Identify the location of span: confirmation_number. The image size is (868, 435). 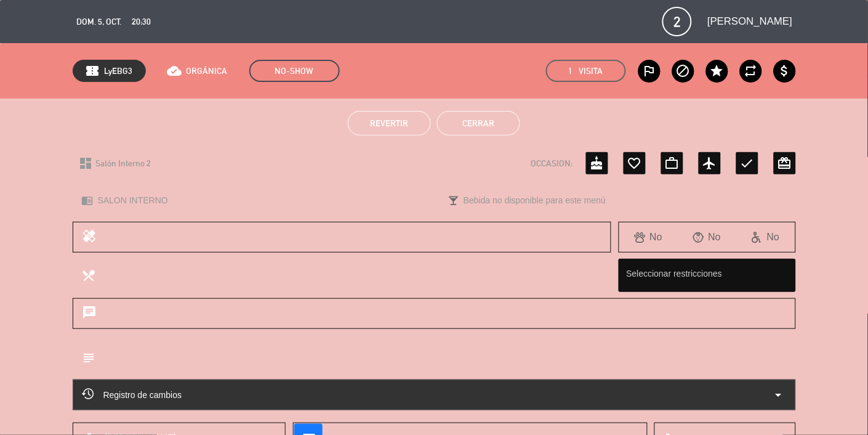
(93, 71).